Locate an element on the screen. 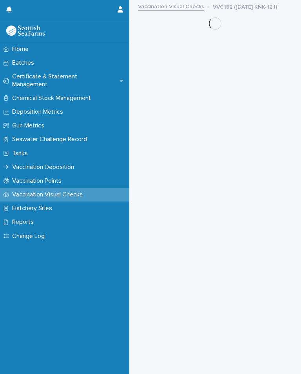 The image size is (301, 374). p: Batches is located at coordinates (25, 63).